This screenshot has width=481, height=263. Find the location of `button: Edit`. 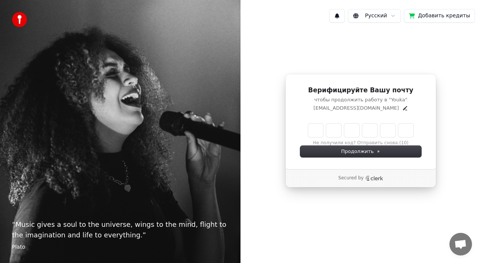

button: Edit is located at coordinates (405, 108).